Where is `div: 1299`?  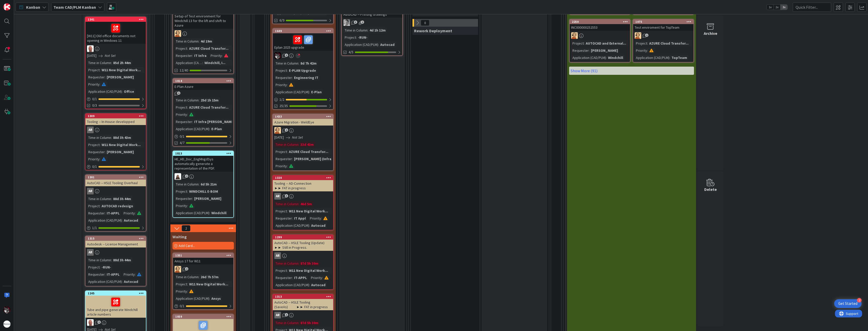
div: 1299 is located at coordinates (303, 237).